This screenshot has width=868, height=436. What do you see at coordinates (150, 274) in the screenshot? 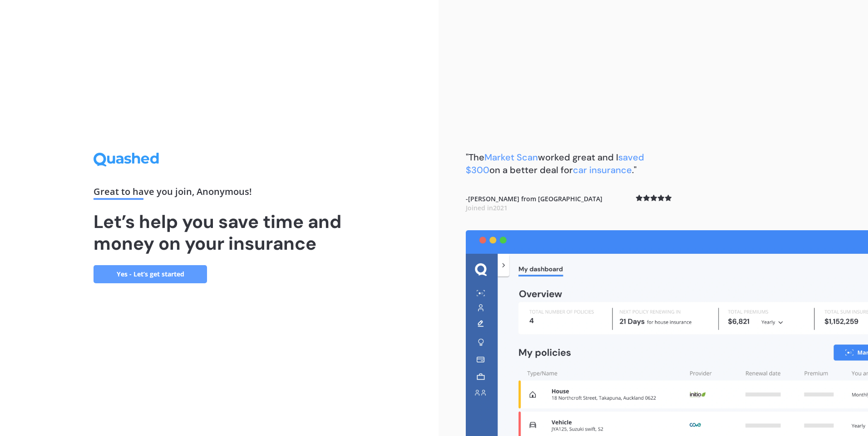
I see `a: Yes - Let’s get started` at bounding box center [150, 274].